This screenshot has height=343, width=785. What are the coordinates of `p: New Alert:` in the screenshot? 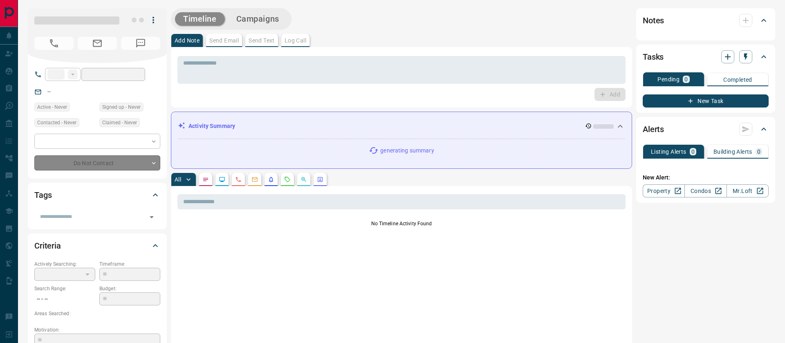 It's located at (706, 178).